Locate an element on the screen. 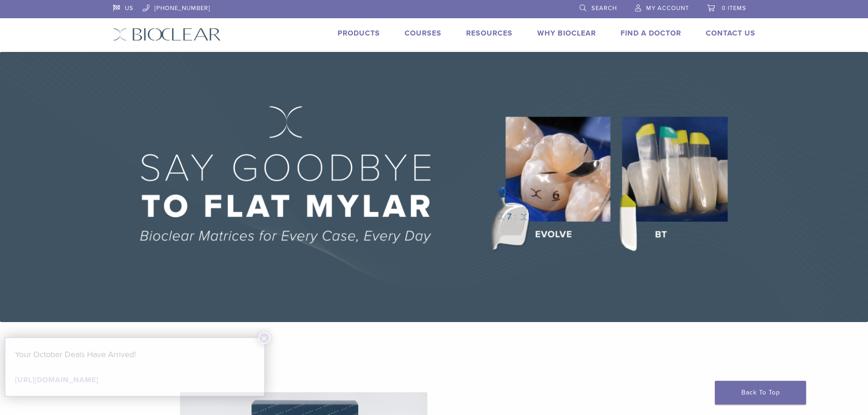 This screenshot has height=415, width=868. p: Your October Deals Have Arrived! is located at coordinates (135, 354).